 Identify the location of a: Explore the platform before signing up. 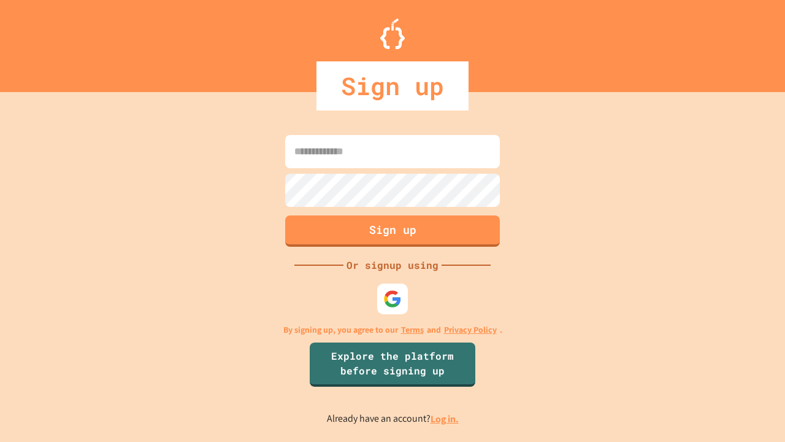
(393, 364).